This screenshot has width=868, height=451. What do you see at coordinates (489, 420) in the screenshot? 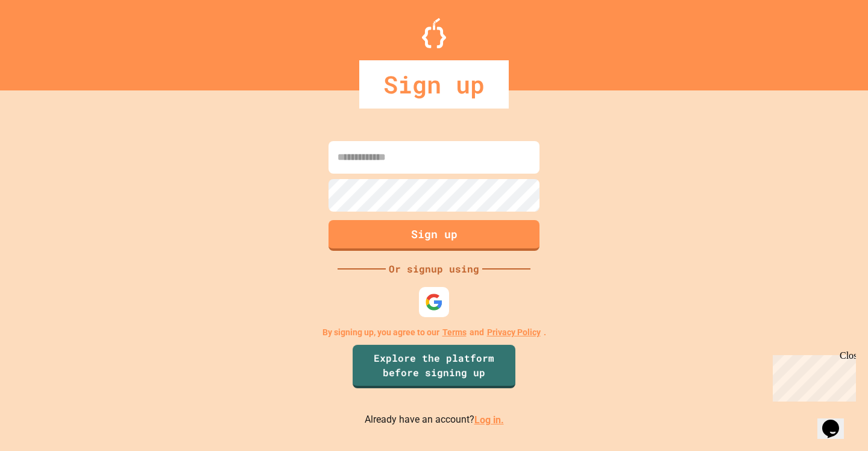
I see `a: Log in.` at bounding box center [489, 420].